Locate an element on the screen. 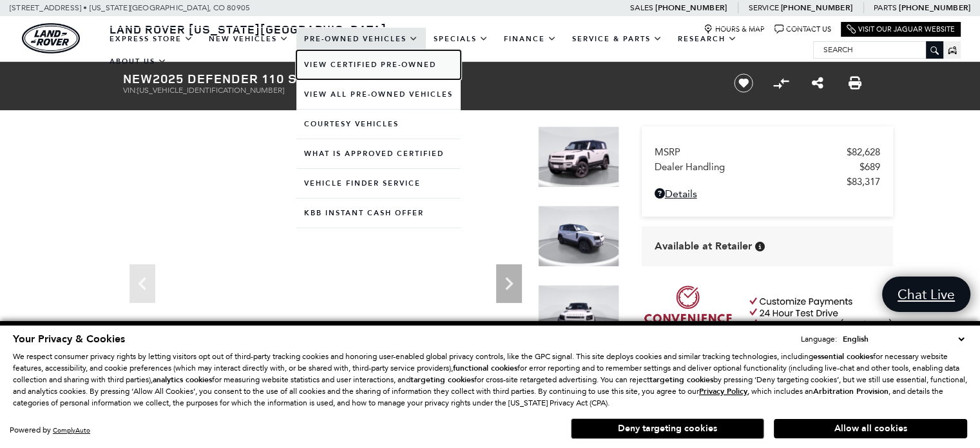 Image resolution: width=980 pixels, height=448 pixels. a: Dealer Handling $689 is located at coordinates (767, 167).